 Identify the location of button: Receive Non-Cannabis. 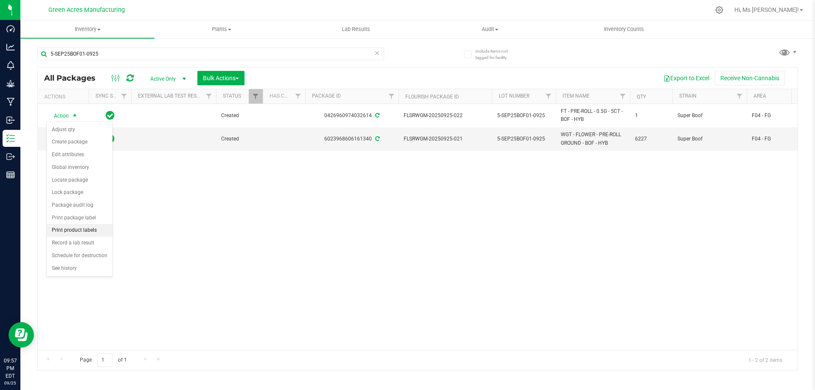
(750, 78).